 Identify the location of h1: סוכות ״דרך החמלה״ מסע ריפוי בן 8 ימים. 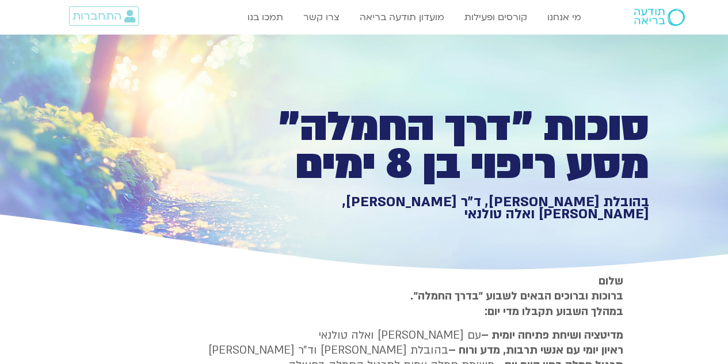
(450, 146).